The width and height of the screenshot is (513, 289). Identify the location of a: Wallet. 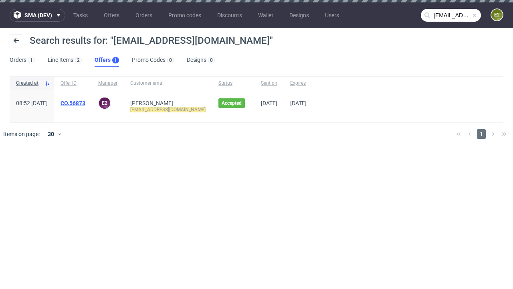
(266, 15).